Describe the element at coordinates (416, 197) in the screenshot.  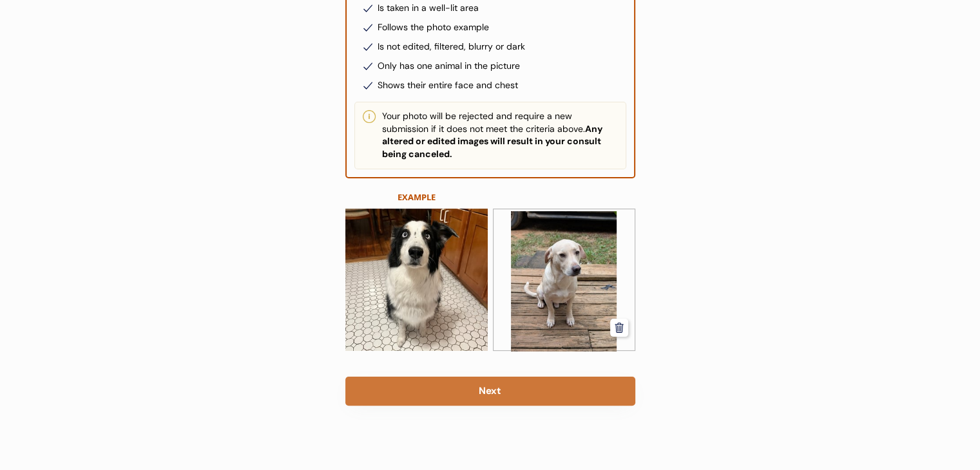
I see `div: EXAMPLE` at that location.